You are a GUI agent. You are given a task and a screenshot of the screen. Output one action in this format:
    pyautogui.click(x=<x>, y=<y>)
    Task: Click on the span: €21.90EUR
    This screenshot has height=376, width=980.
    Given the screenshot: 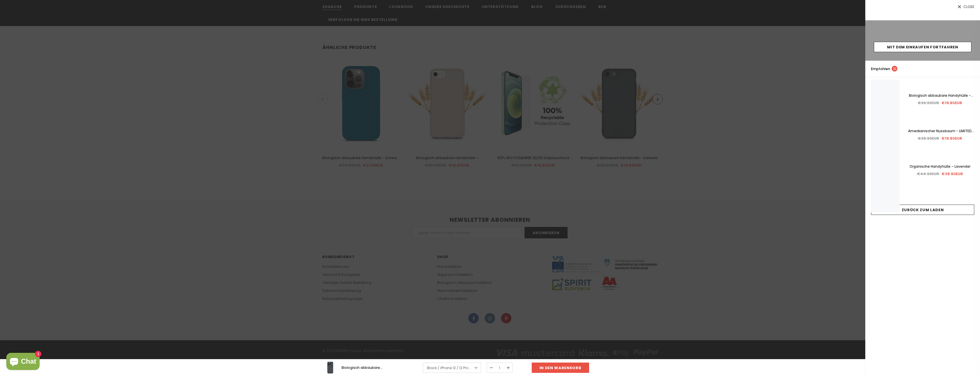 What is the action you would take?
    pyautogui.click(x=480, y=368)
    